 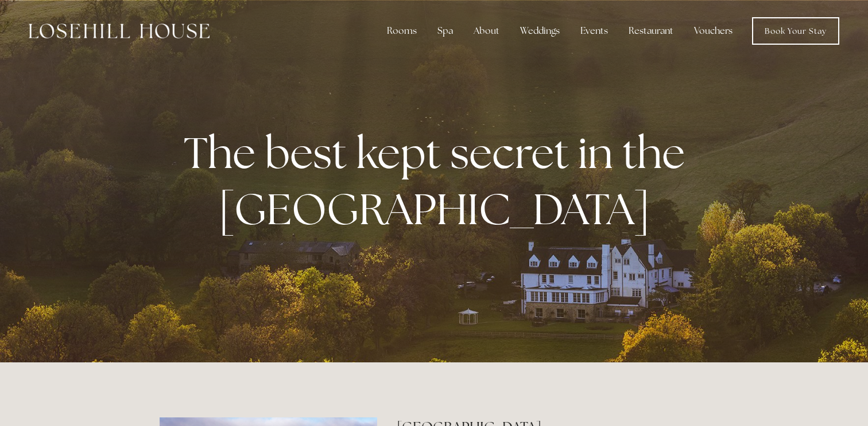 I want to click on a: Vouchers, so click(x=713, y=31).